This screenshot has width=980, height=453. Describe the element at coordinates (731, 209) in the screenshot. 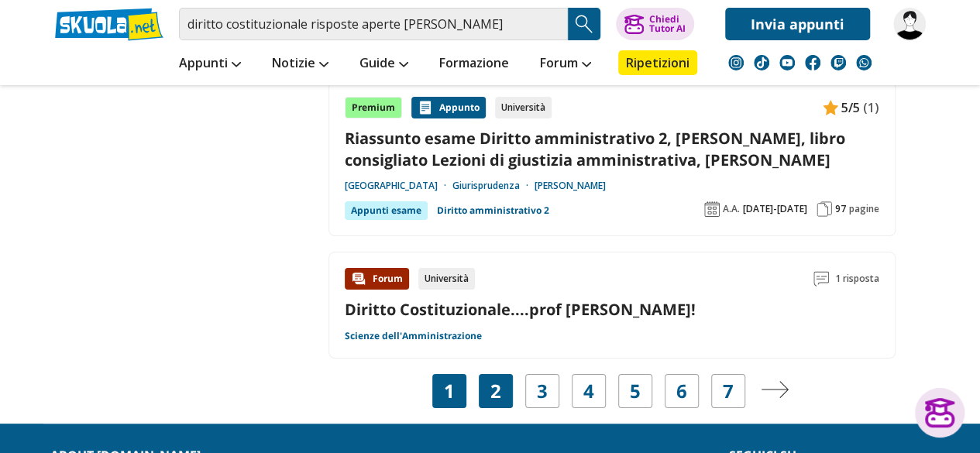

I see `span: A.A.` at that location.